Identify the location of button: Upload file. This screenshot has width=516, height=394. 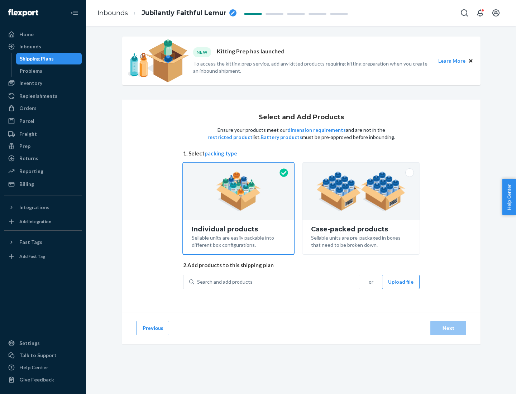
(401, 282).